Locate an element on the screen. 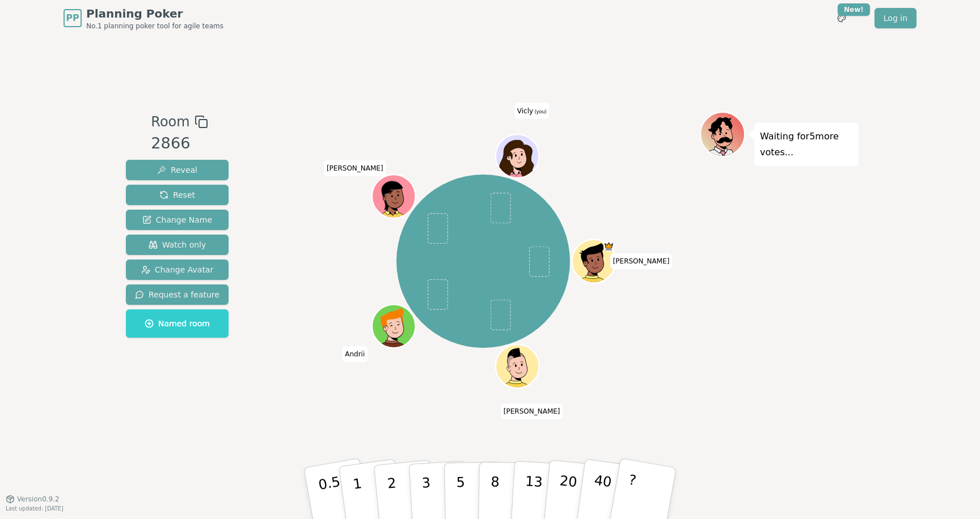  span: Planning Poker is located at coordinates (155, 14).